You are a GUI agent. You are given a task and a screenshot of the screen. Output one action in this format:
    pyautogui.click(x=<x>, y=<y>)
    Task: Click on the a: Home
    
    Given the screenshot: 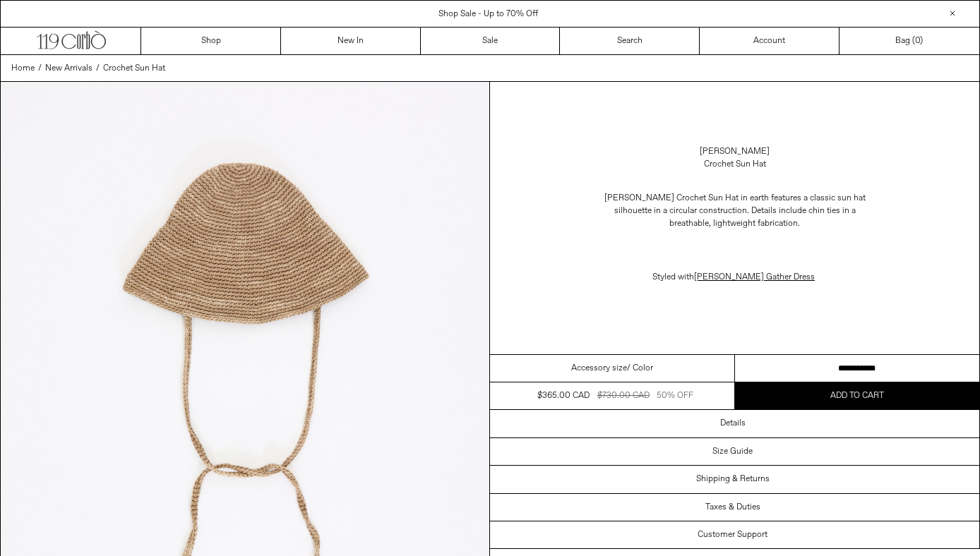 What is the action you would take?
    pyautogui.click(x=23, y=69)
    